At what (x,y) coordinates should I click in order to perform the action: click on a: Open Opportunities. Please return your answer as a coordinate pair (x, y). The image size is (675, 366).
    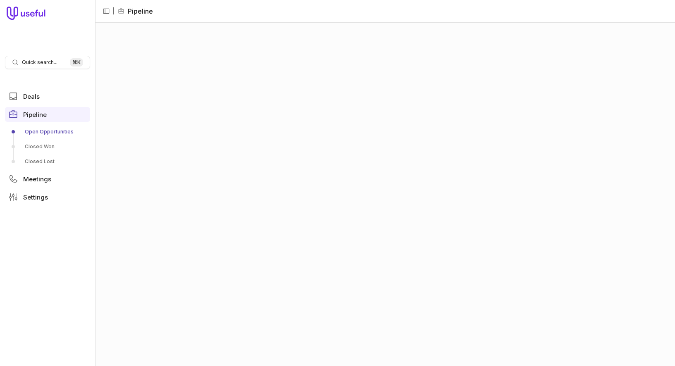
    Looking at the image, I should click on (48, 132).